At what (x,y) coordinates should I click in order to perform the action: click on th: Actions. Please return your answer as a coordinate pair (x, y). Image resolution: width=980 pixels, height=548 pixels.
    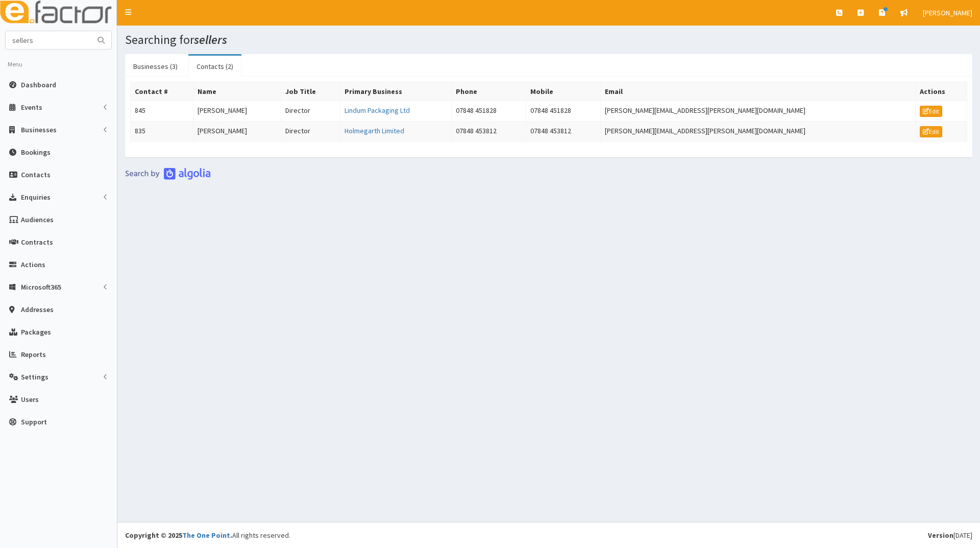
    Looking at the image, I should click on (942, 91).